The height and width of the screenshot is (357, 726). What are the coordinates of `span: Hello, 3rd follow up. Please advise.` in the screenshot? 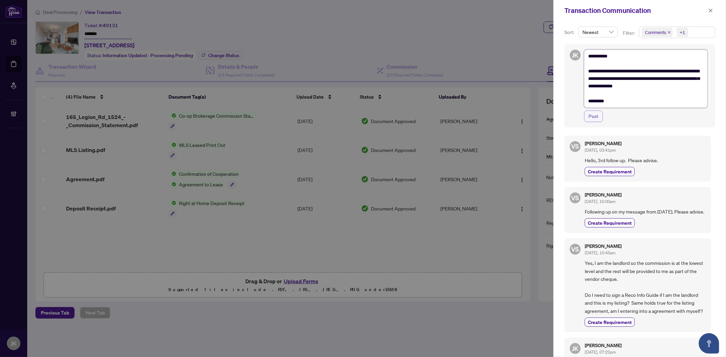 It's located at (645, 160).